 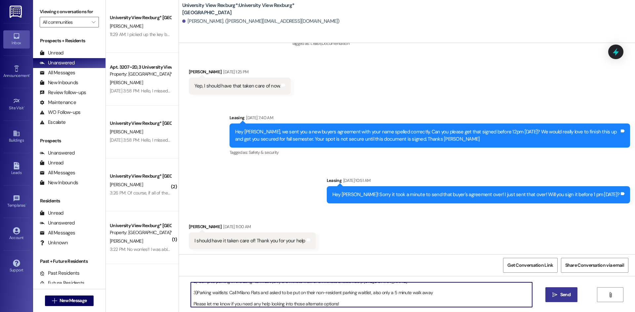 I want to click on img: ResiDesk Logo, so click(x=16, y=12).